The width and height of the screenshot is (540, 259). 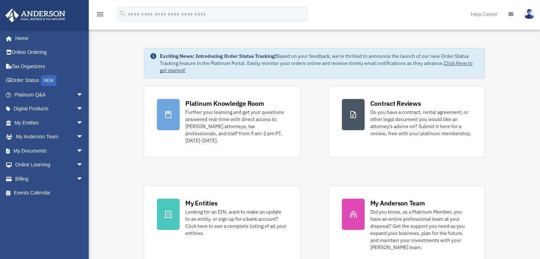 What do you see at coordinates (218, 56) in the screenshot?
I see `strong: Exciting News: Introducing Order Status Tracking!` at bounding box center [218, 56].